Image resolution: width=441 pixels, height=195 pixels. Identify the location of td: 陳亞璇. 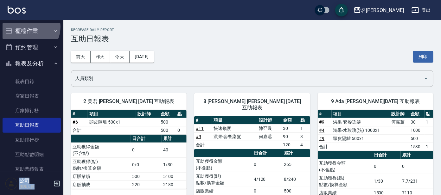
(269, 129).